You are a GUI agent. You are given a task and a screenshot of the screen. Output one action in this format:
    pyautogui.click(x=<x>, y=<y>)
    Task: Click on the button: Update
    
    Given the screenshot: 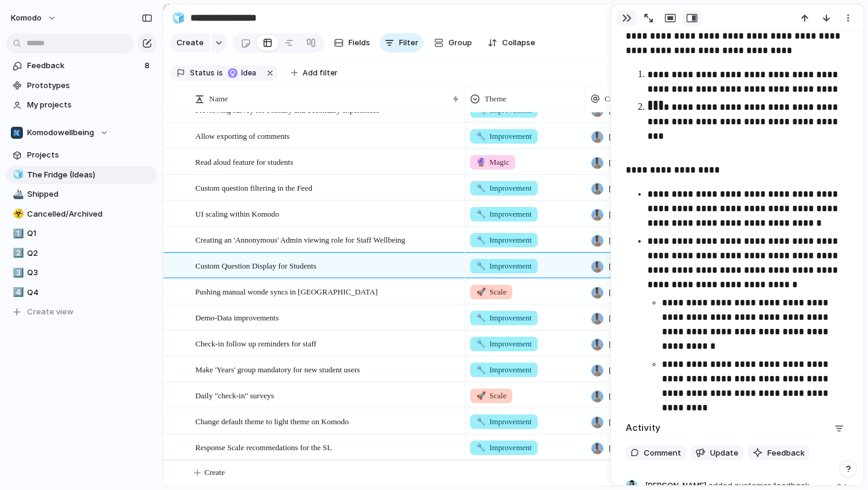 What is the action you would take?
    pyautogui.click(x=717, y=453)
    